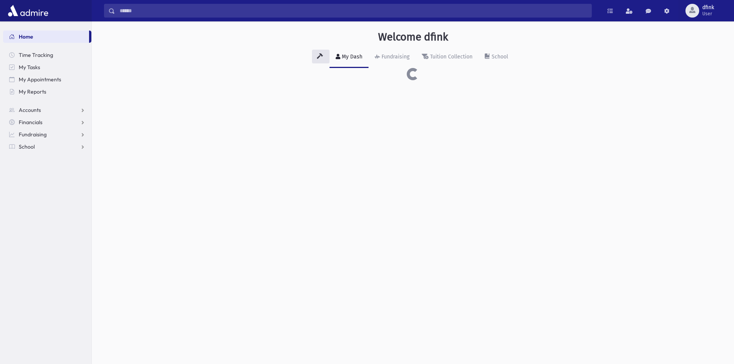 This screenshot has width=734, height=364. Describe the element at coordinates (413, 37) in the screenshot. I see `h3: Welcome dfink` at that location.